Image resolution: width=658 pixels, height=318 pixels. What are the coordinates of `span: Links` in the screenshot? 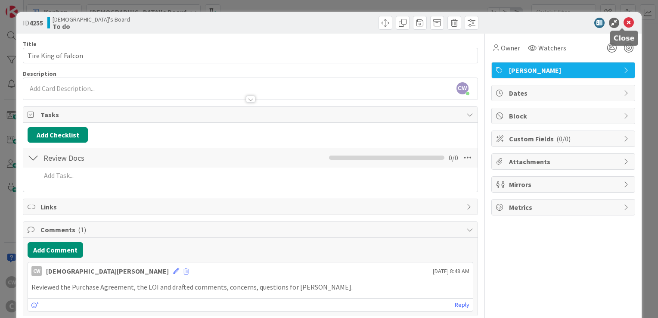 It's located at (251, 207).